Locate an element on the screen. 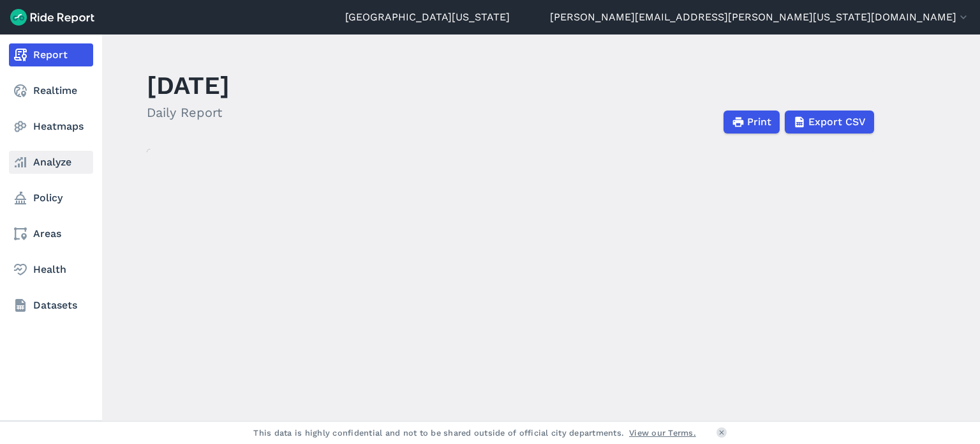  span: Print is located at coordinates (759, 121).